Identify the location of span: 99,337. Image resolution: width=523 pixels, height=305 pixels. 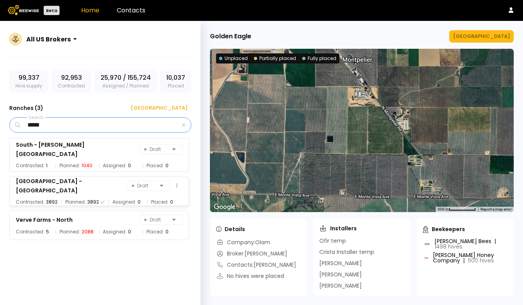
(29, 78).